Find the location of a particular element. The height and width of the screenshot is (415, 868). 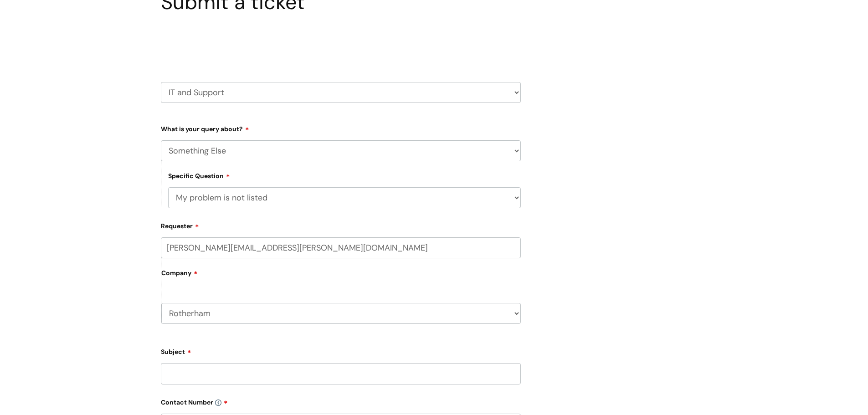

img: info-icon.svg is located at coordinates (218, 403).